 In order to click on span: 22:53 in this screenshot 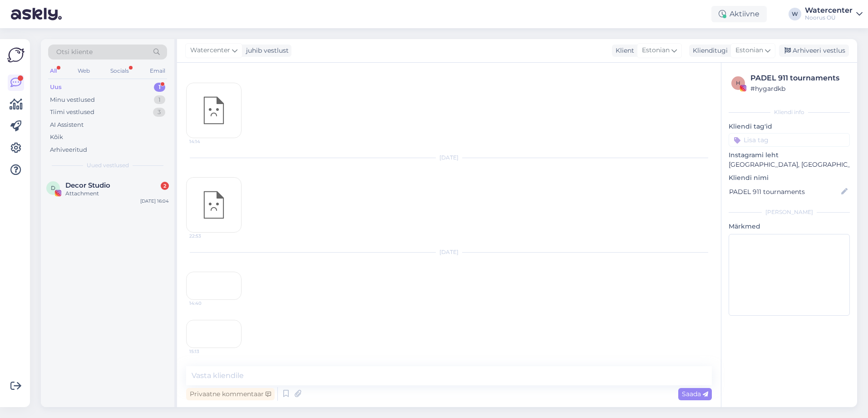, I will do `click(207, 236)`.